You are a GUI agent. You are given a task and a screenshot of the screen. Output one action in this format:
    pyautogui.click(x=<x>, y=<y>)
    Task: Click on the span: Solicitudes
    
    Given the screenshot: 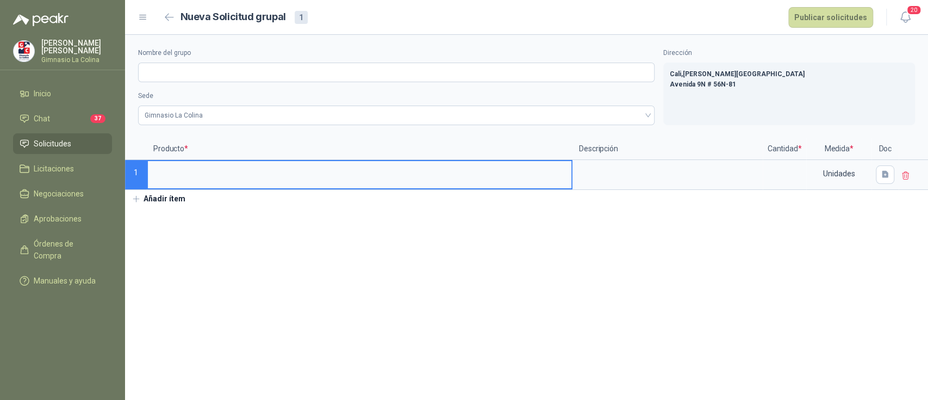 What is the action you would take?
    pyautogui.click(x=52, y=144)
    